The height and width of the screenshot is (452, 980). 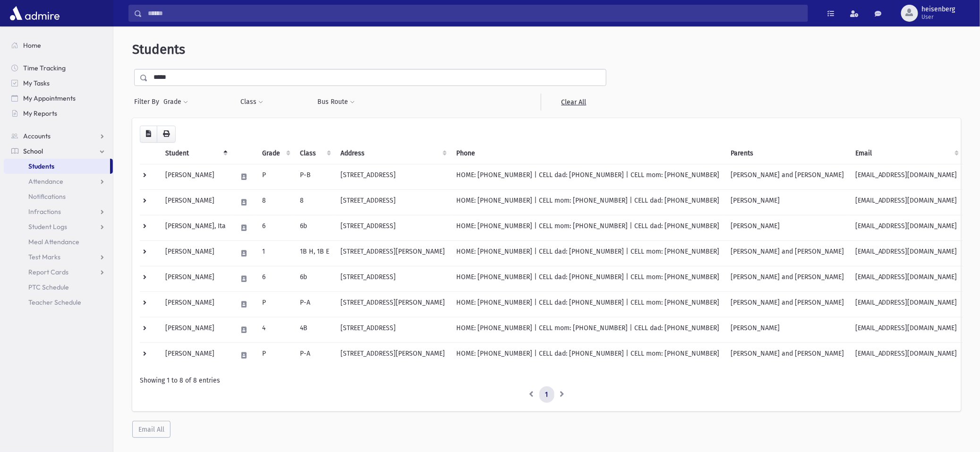 What do you see at coordinates (58, 257) in the screenshot?
I see `a: Test Marks` at bounding box center [58, 257].